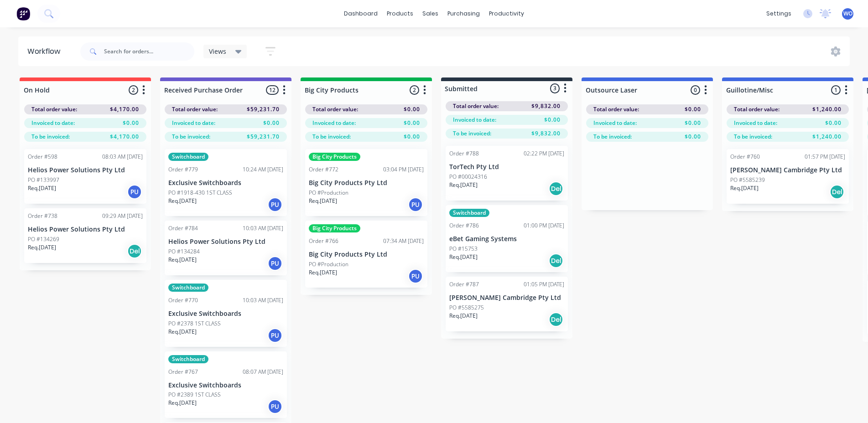 Image resolution: width=868 pixels, height=423 pixels. I want to click on input: Search for orders..., so click(149, 51).